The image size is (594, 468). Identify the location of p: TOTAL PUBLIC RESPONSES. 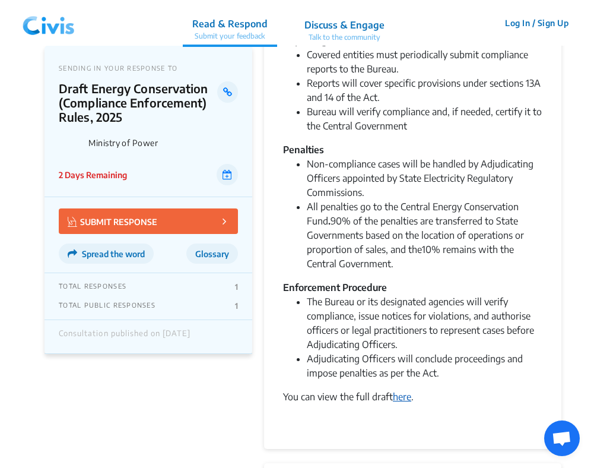
(107, 306).